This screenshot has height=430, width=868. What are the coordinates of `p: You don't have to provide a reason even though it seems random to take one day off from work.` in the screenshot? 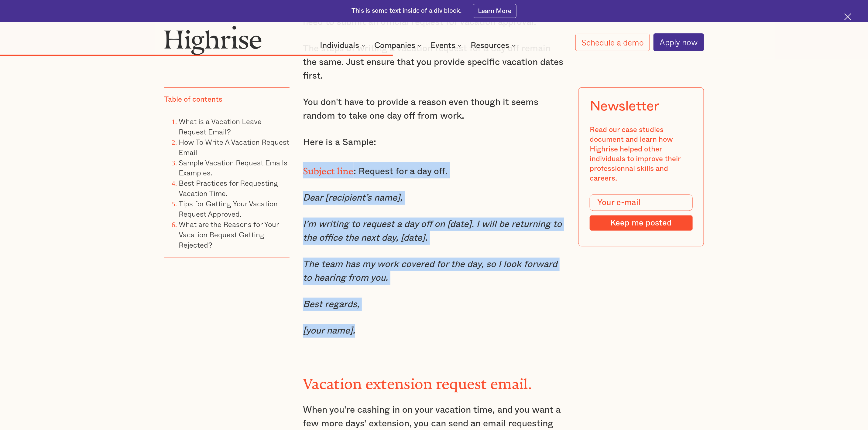 It's located at (434, 109).